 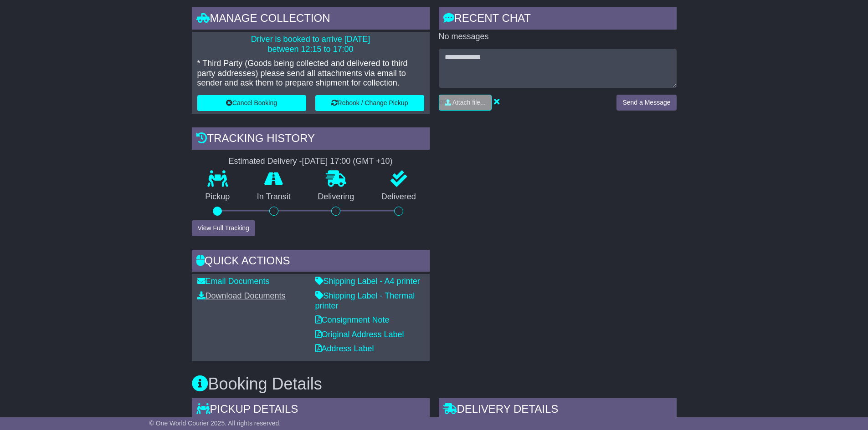 I want to click on div: Quick Actions, so click(x=310, y=262).